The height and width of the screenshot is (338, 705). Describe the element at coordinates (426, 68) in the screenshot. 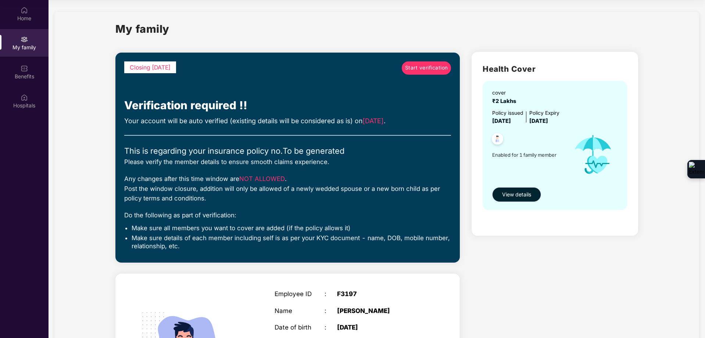

I see `a: Start verification` at that location.